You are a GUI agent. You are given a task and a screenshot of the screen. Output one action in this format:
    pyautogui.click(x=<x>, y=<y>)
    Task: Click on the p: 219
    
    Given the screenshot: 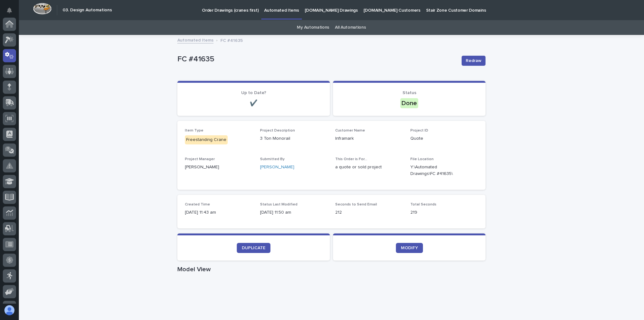 What is the action you would take?
    pyautogui.click(x=444, y=212)
    